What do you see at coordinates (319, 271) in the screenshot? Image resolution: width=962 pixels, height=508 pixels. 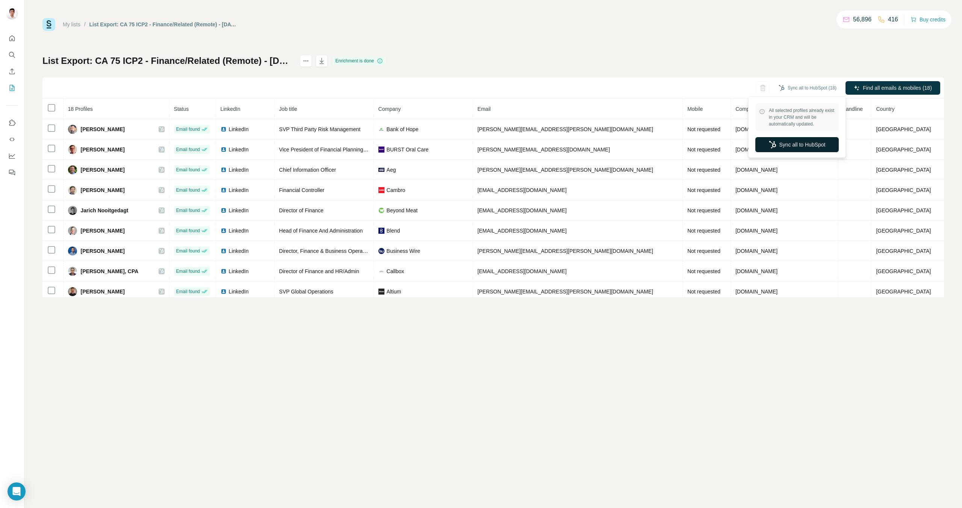 I see `span: Director of Finance and HR/Admin` at bounding box center [319, 271].